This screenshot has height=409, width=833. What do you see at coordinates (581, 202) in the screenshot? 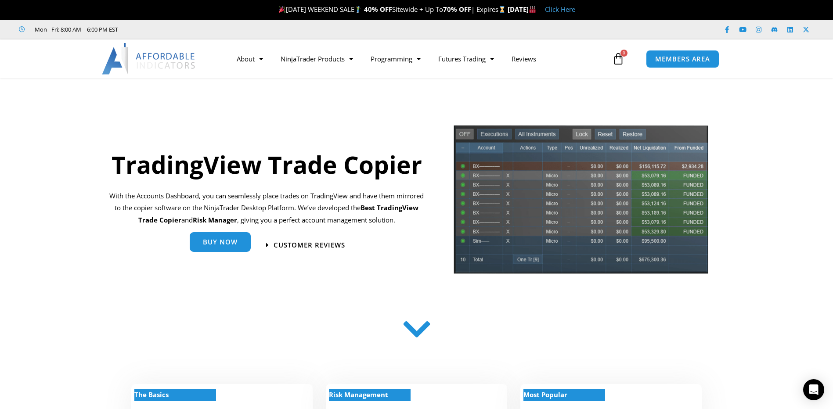
I see `img: tradecopier | Affordable Indicators – NinjaTrader` at bounding box center [581, 202].